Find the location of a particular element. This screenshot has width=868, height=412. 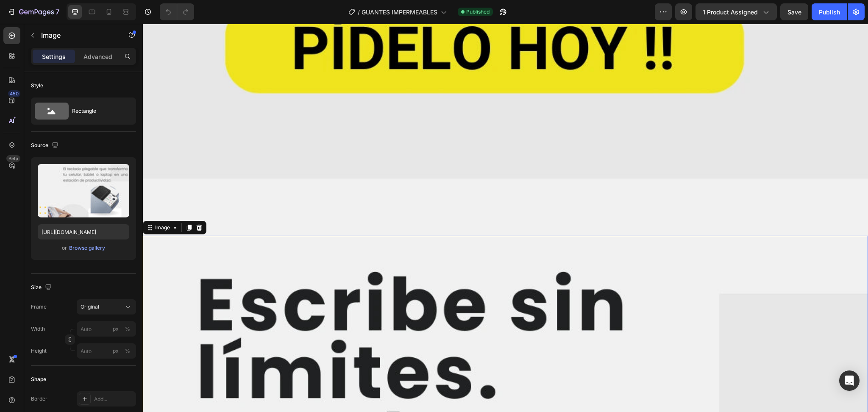

p: Image is located at coordinates (77, 35).